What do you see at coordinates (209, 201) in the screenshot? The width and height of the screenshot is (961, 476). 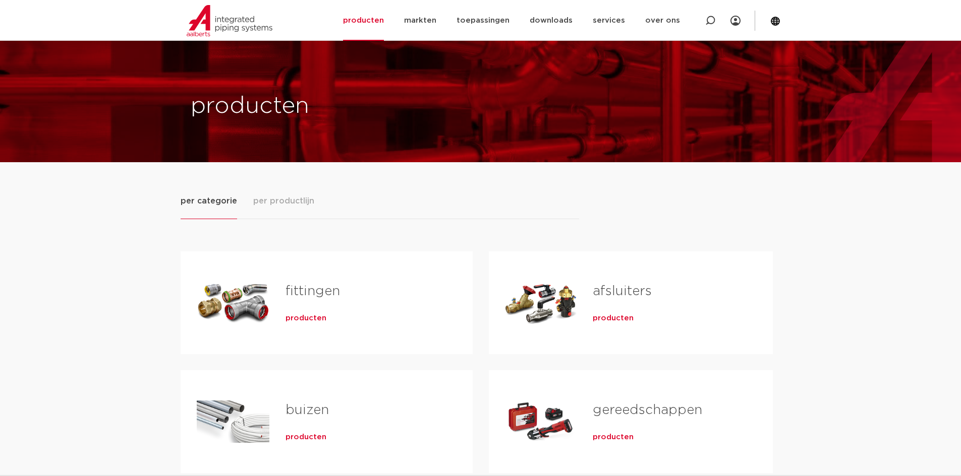 I see `span: per categorie` at bounding box center [209, 201].